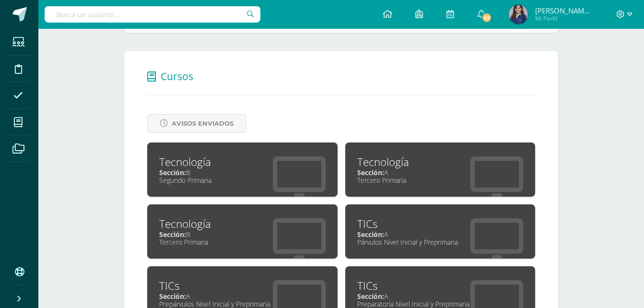  I want to click on span: Avisos Enviados, so click(202, 123).